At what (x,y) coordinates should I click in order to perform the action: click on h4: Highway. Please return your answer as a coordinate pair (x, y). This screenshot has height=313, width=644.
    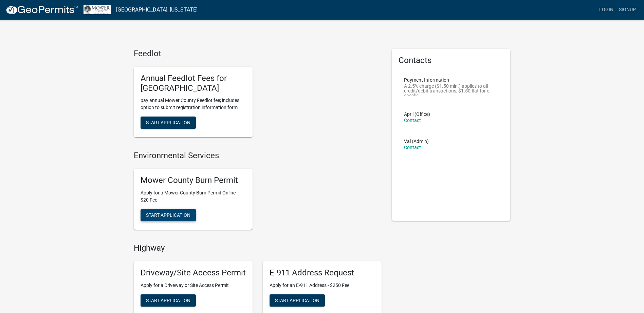
    Looking at the image, I should click on (258, 248).